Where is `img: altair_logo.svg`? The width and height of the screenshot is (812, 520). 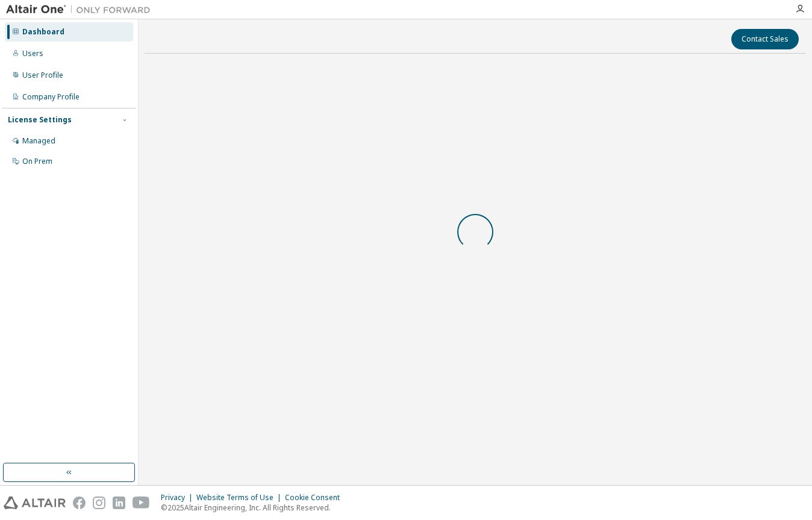 img: altair_logo.svg is located at coordinates (34, 503).